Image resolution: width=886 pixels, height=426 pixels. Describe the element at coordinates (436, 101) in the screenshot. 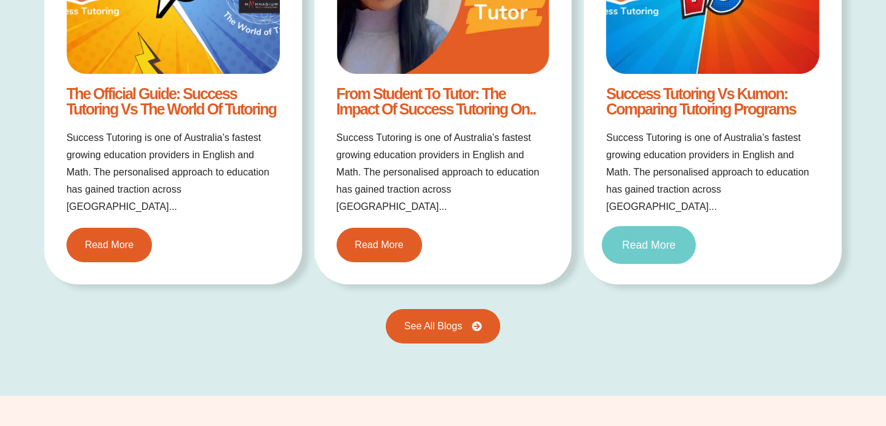

I see `a: From Student to Tutor: The Impact of Success Tutoring on..` at that location.